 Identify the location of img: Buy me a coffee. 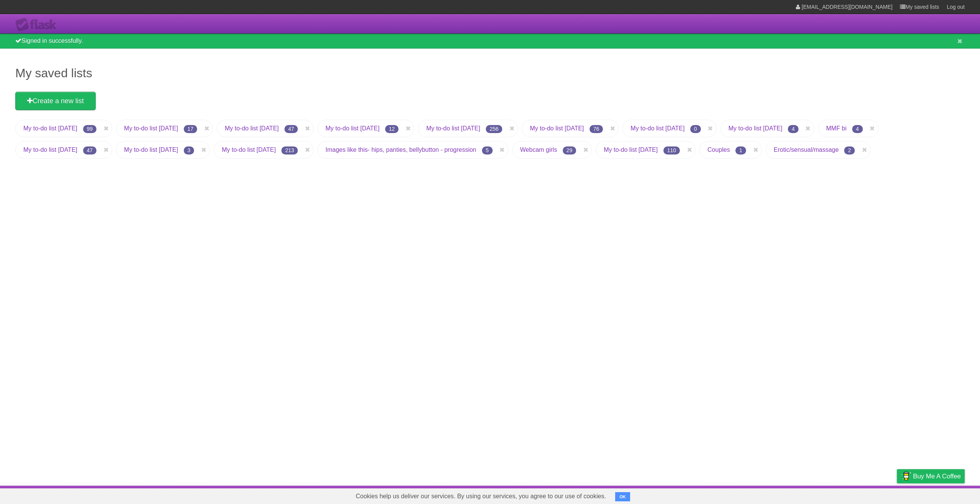
(905, 477).